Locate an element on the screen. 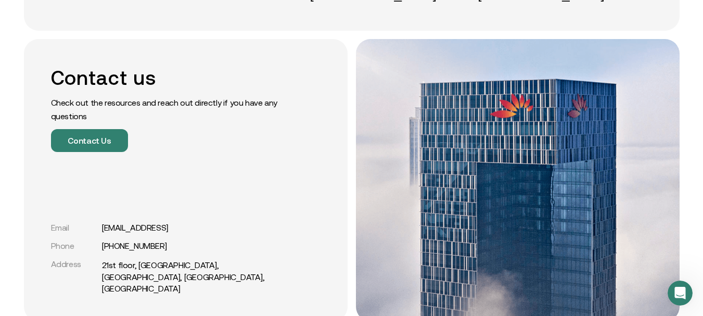 The image size is (703, 316). p: Check out the resources and reach out directly if you have any questions is located at coordinates (168, 109).